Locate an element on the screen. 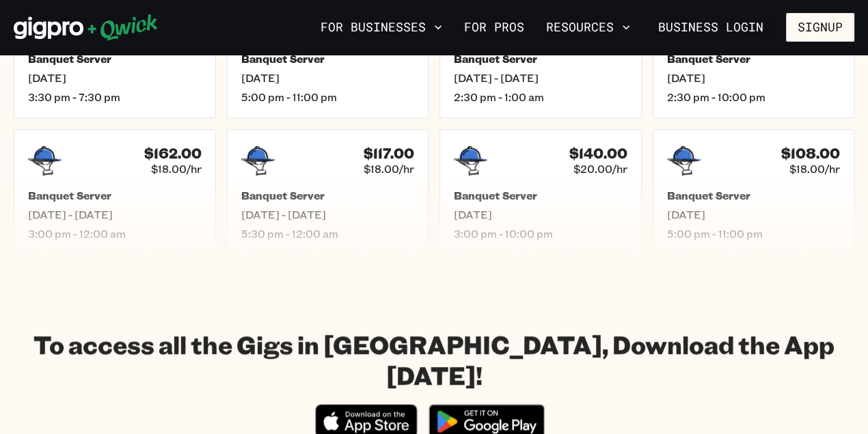 The width and height of the screenshot is (868, 434). span: 2:30 pm - 10:00 pm is located at coordinates (754, 97).